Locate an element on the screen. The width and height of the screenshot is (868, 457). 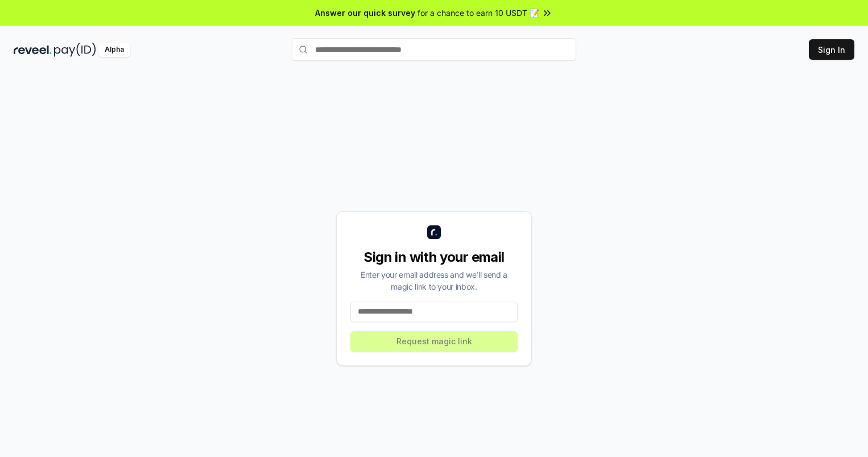
div: Sign in with your email is located at coordinates (434, 257).